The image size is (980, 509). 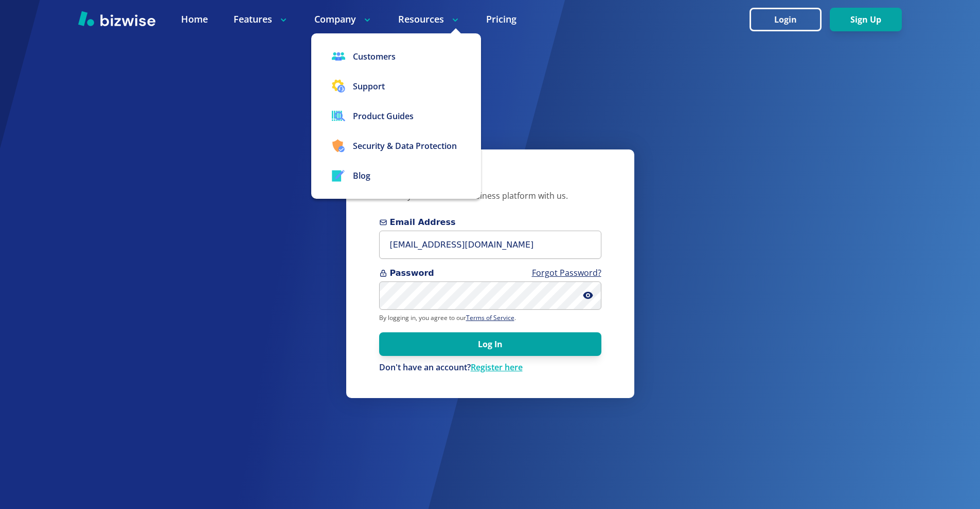 What do you see at coordinates (490, 244) in the screenshot?
I see `input: you@example.com` at bounding box center [490, 244].